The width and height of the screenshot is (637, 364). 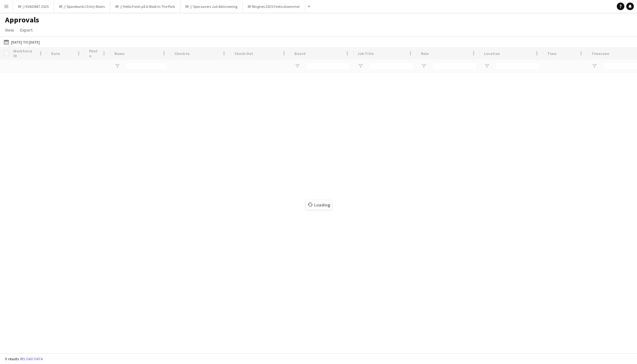 I want to click on a: Export, so click(x=26, y=30).